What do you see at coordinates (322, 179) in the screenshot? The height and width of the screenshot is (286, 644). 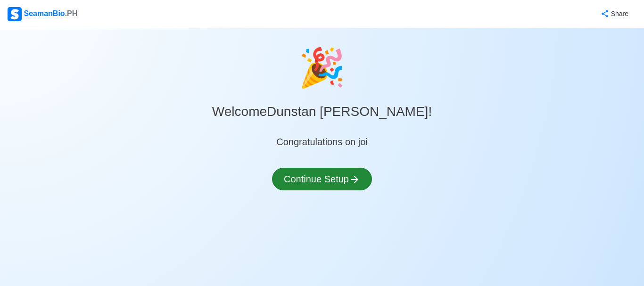 I see `button: Continue Setup` at bounding box center [322, 179].